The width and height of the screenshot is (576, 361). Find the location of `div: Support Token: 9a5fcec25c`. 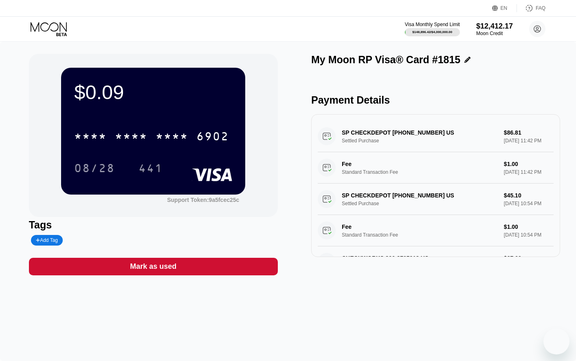

div: Support Token: 9a5fcec25c is located at coordinates (203, 200).